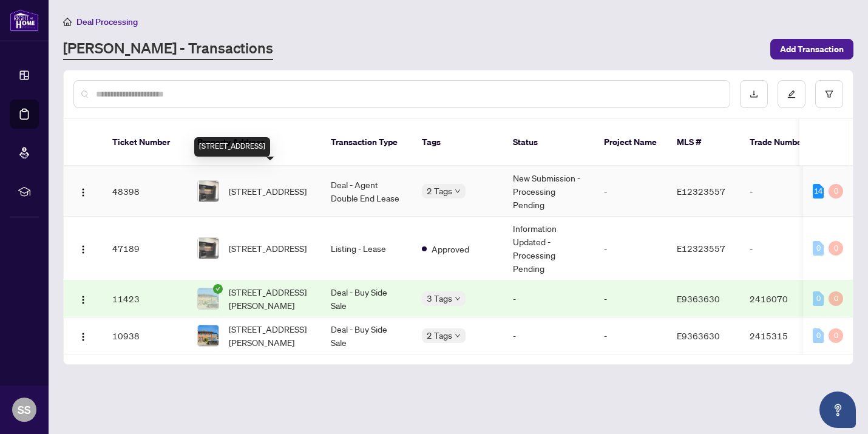  I want to click on td: Deal - Agent Double End Lease, so click(367, 192).